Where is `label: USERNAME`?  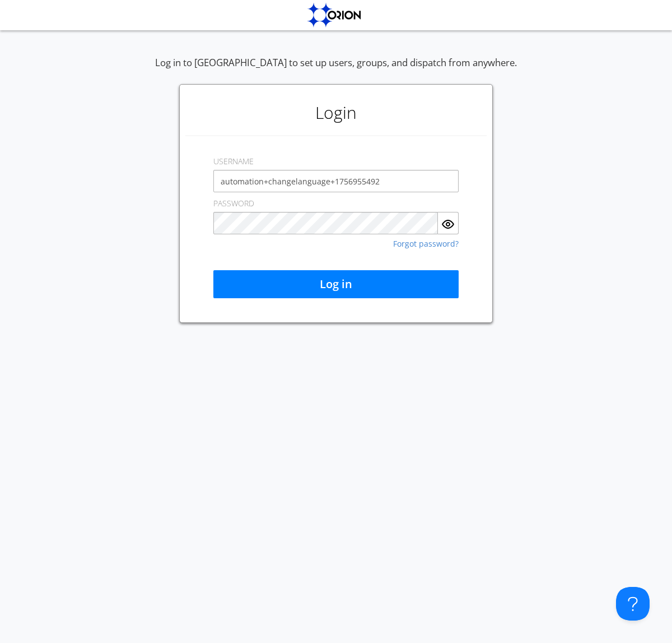 label: USERNAME is located at coordinates (233, 161).